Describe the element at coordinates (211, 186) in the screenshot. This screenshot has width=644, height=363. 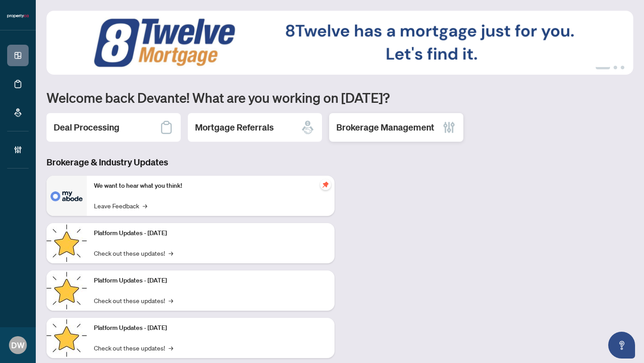
I see `p: We want to hear what you think!` at that location.